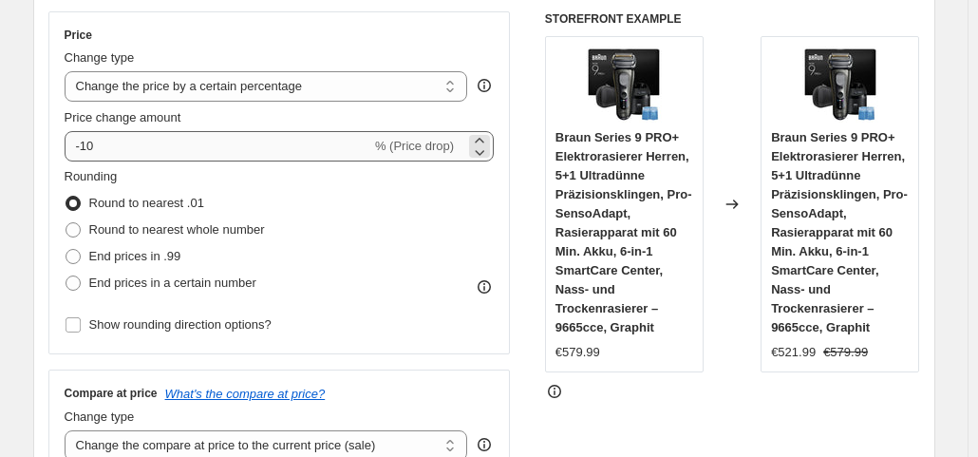  I want to click on span: % (Price drop), so click(414, 145).